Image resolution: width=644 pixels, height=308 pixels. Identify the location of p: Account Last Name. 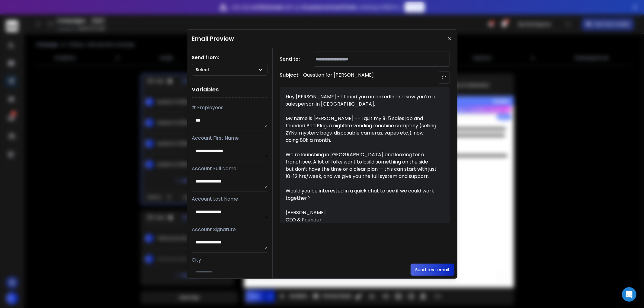
(230, 199).